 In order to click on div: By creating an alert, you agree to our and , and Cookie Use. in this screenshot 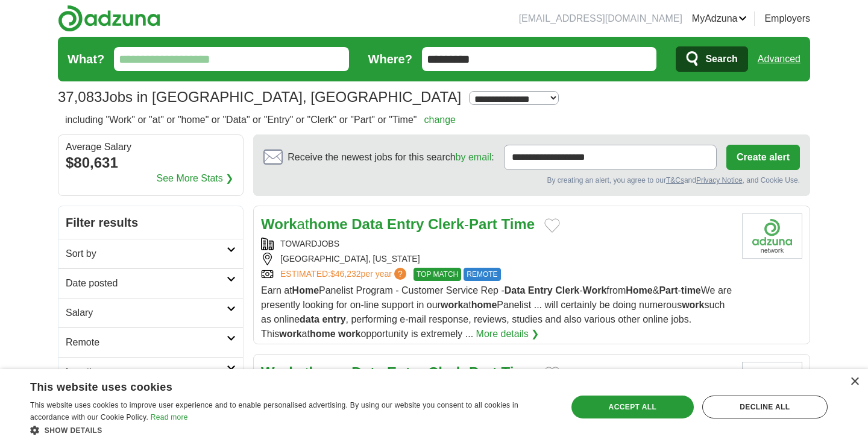, I will do `click(532, 180)`.